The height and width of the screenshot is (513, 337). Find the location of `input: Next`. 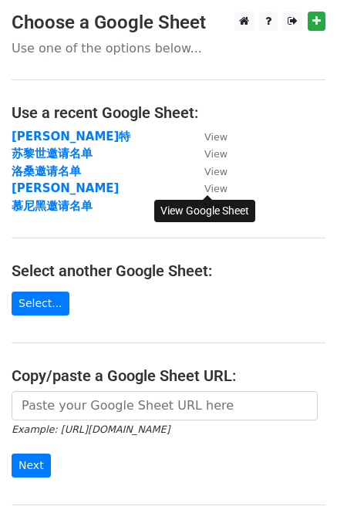

input: Next is located at coordinates (31, 465).